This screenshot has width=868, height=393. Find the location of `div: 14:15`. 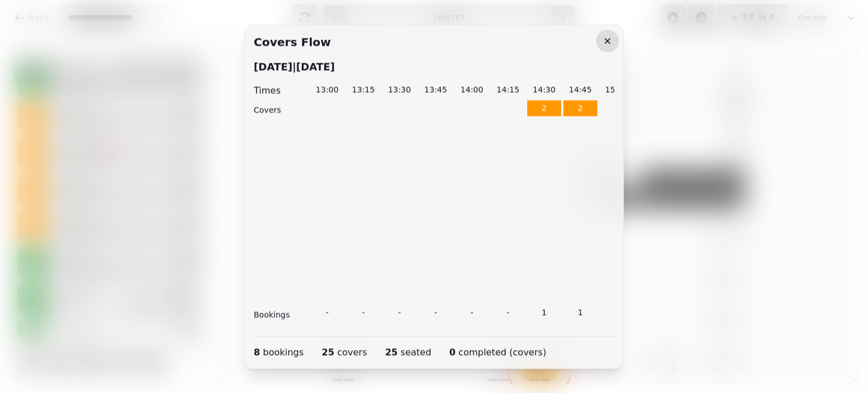

div: 14:15 is located at coordinates (508, 89).